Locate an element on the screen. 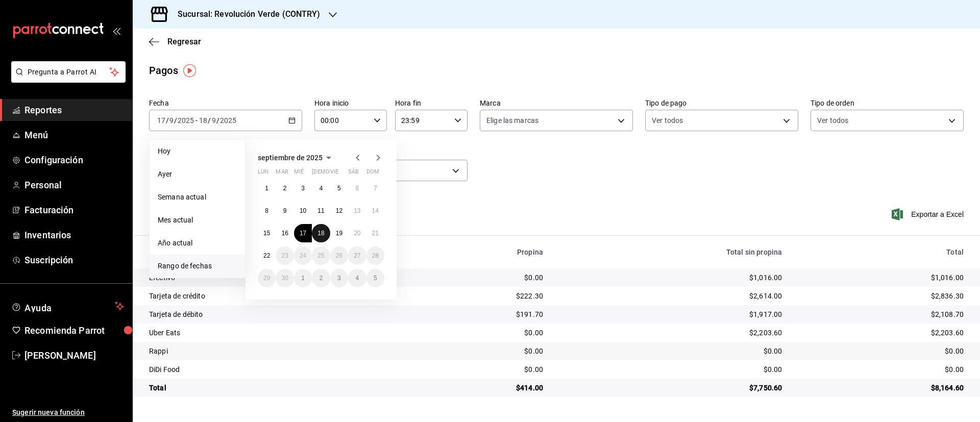  button: 3 de septiembre de 2025 is located at coordinates (303, 189).